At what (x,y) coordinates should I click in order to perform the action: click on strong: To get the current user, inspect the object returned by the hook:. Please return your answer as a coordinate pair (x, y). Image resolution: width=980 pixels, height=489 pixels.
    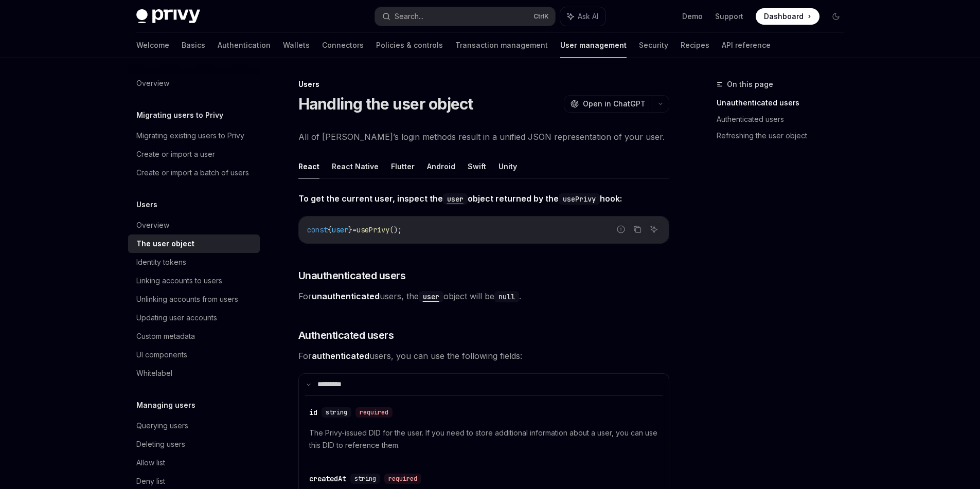
    Looking at the image, I should click on (460, 198).